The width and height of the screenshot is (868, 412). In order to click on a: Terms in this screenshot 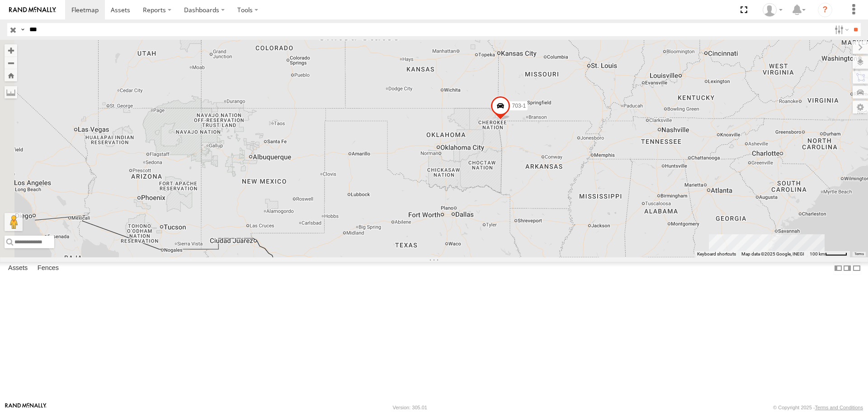, I will do `click(859, 253)`.